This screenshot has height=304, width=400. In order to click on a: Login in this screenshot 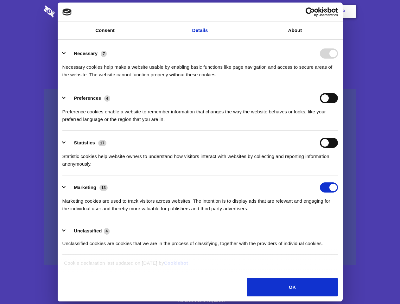, I will do `click(301, 11)`.